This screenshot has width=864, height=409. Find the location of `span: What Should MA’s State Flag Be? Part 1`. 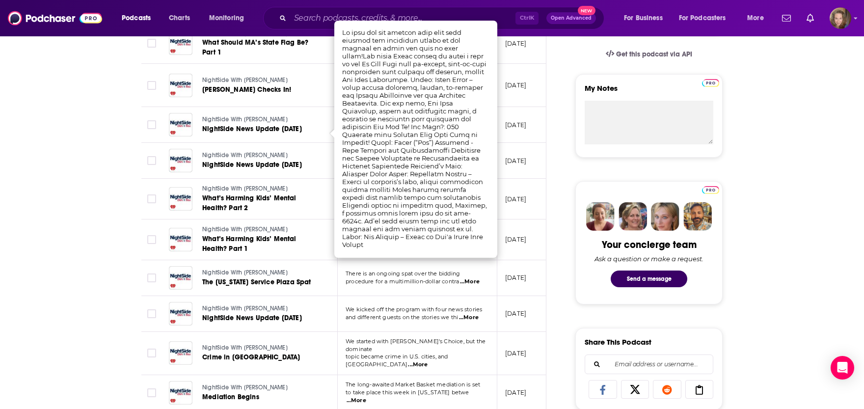

span: What Should MA’s State Flag Be? Part 1 is located at coordinates (255, 47).